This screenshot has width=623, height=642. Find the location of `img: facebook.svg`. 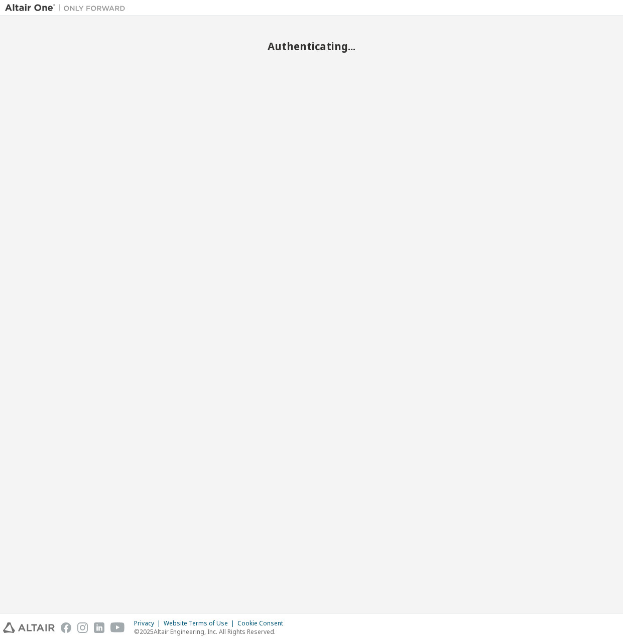

img: facebook.svg is located at coordinates (66, 627).